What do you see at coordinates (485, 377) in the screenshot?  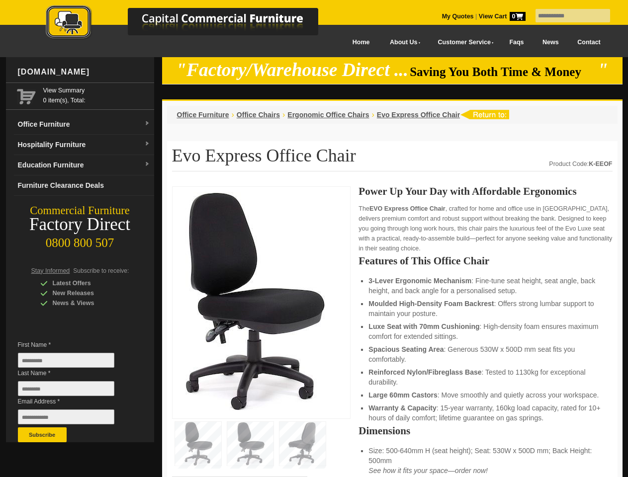 I see `li: : Tested to 1130kg for exceptional durability.` at bounding box center [485, 377].